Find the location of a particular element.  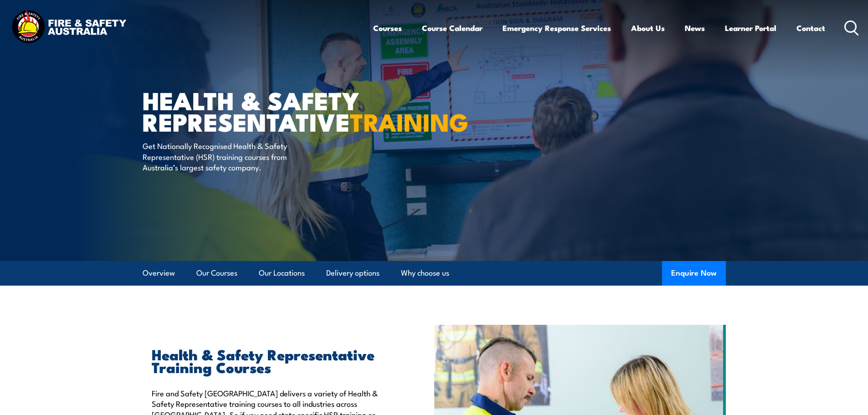

a: Contact is located at coordinates (810, 27).